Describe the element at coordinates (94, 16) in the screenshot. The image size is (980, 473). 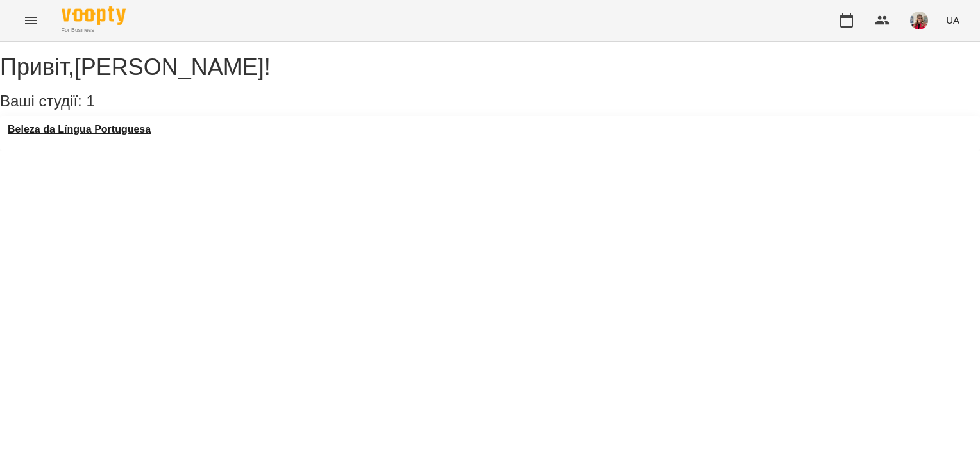
I see `img: Voopty Logo` at that location.